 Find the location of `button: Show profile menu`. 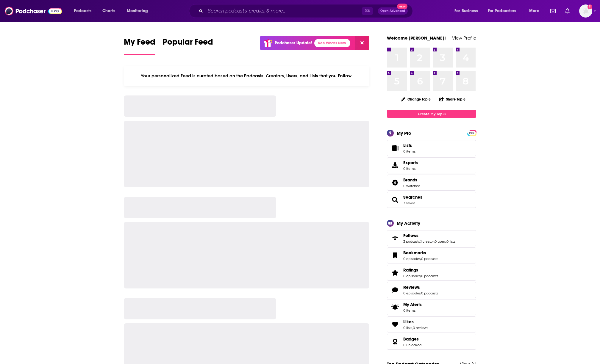

button: Show profile menu is located at coordinates (586, 11).